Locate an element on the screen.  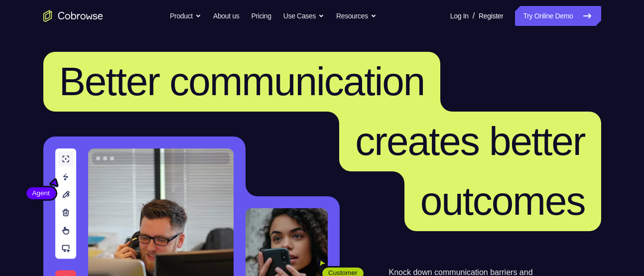
a: About us is located at coordinates (226, 16).